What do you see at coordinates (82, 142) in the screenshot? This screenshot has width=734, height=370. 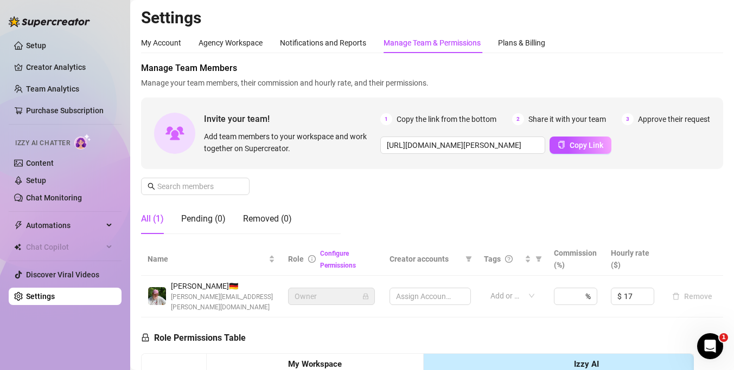 I see `img: AI Chatter` at bounding box center [82, 142].